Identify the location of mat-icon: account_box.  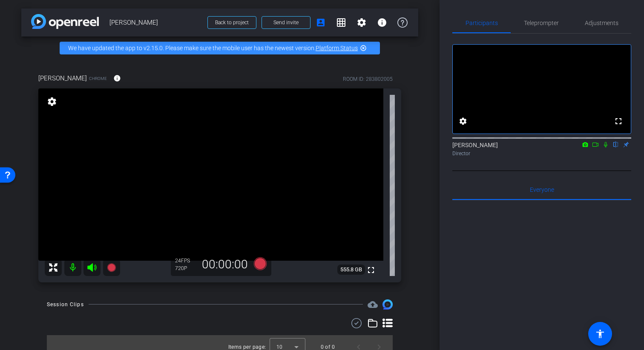
(321, 22).